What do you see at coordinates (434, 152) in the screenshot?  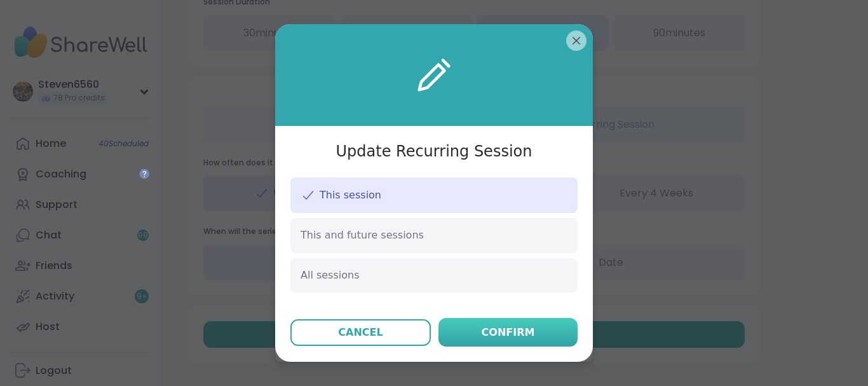 I see `h3: Update Recurring Session` at bounding box center [434, 152].